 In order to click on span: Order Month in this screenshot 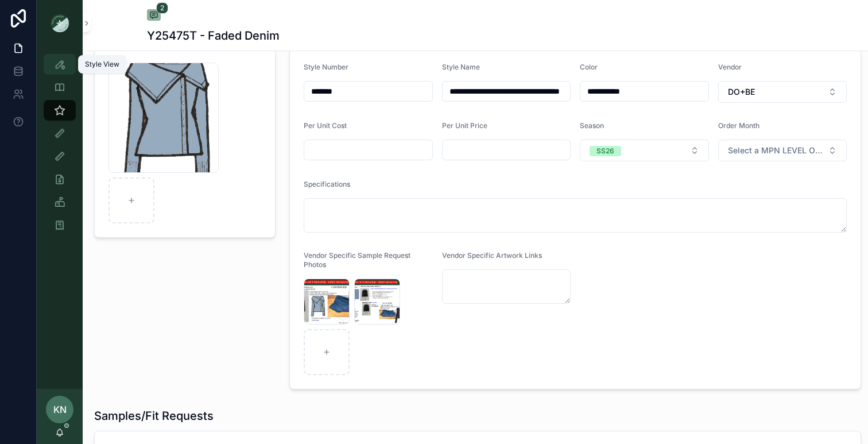, I will do `click(739, 125)`.